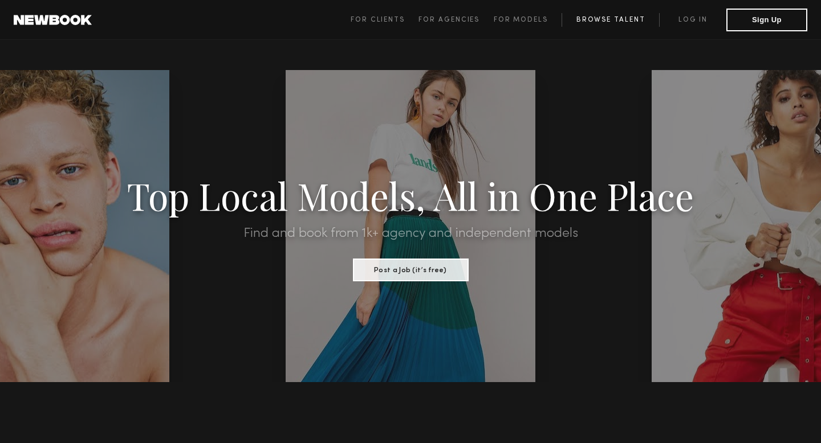  What do you see at coordinates (410, 270) in the screenshot?
I see `button: Post a Job (it’s free)` at bounding box center [410, 270].